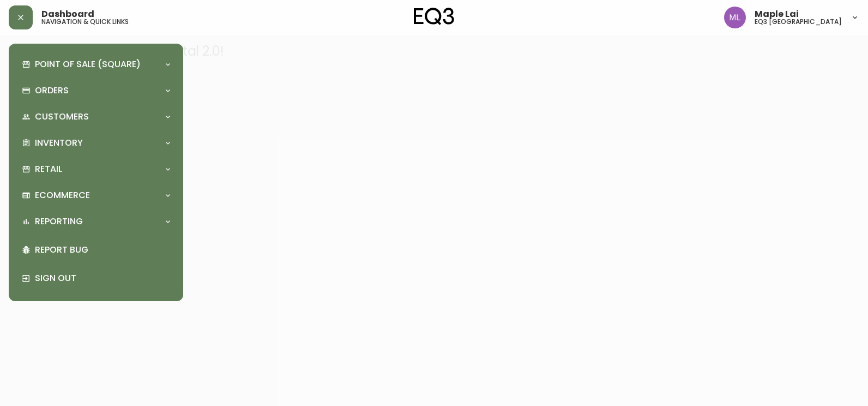 The image size is (868, 406). Describe the element at coordinates (96, 221) in the screenshot. I see `div: Reporting` at that location.